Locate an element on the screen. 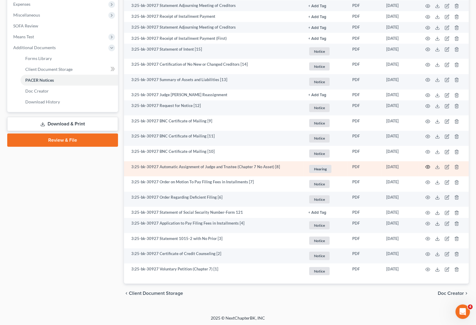 The width and height of the screenshot is (476, 325). td: 3:25-bk-30927 Summary of Assets and Liabilities [13] is located at coordinates (214, 82).